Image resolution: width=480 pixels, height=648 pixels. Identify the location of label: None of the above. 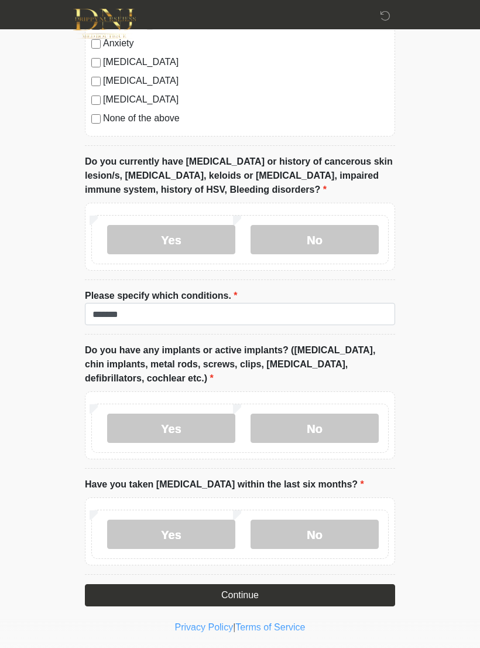
(246, 118).